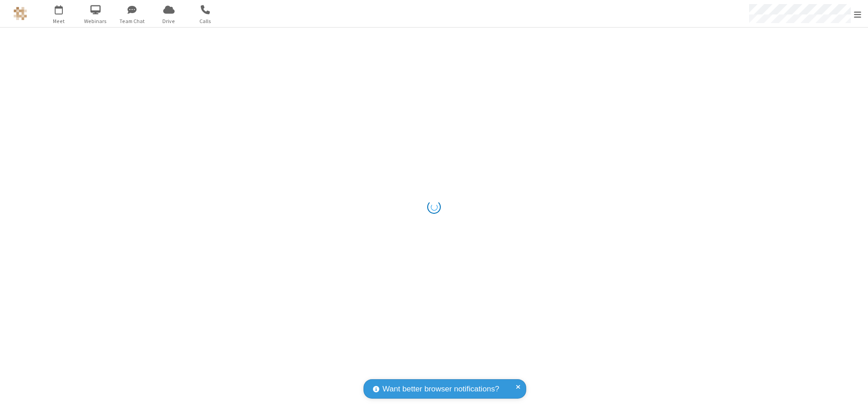 The width and height of the screenshot is (868, 414). Describe the element at coordinates (441, 389) in the screenshot. I see `span: Want better browser notifications?` at that location.